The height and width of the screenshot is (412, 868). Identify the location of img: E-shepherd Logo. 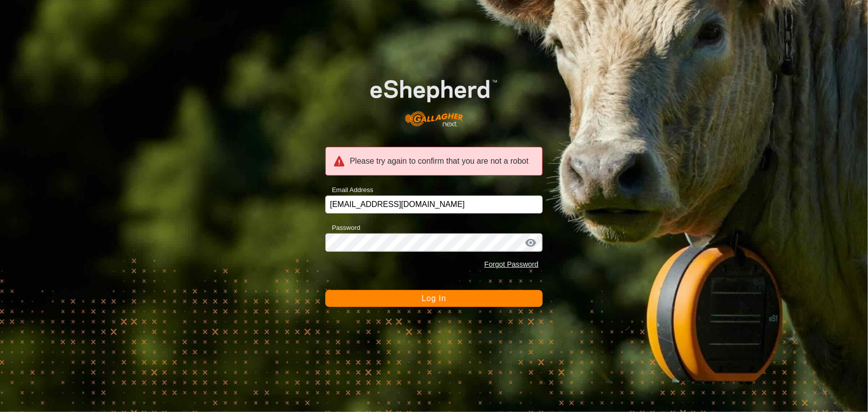
(434, 98).